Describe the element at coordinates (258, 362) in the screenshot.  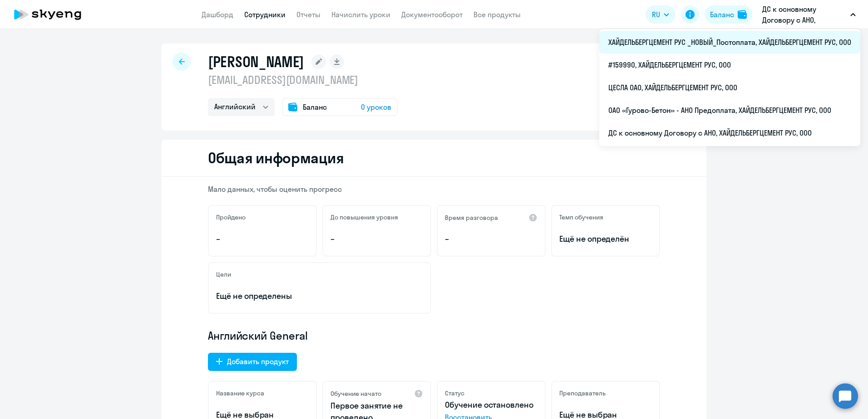
I see `div: Добавить продукт` at that location.